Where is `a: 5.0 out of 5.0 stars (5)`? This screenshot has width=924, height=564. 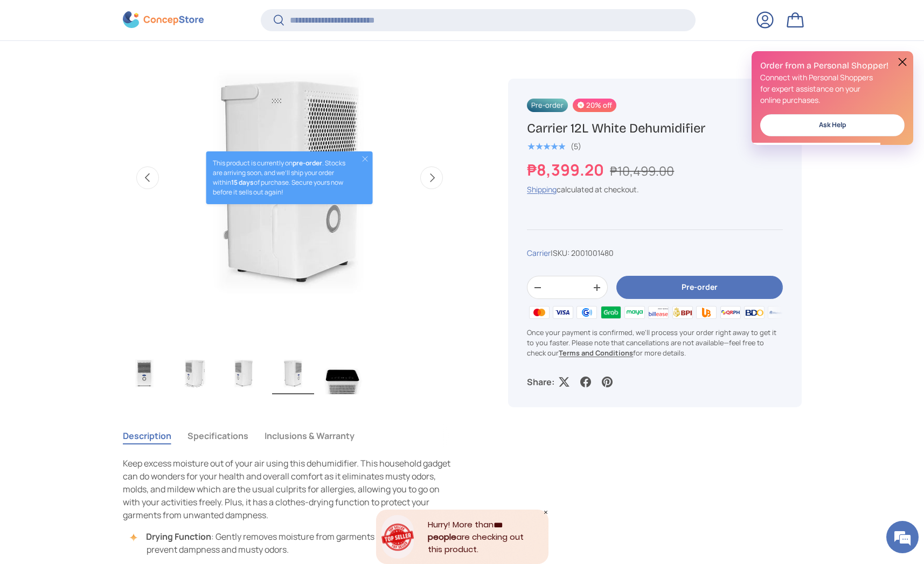
a: 5.0 out of 5.0 stars (5) is located at coordinates (554, 145).